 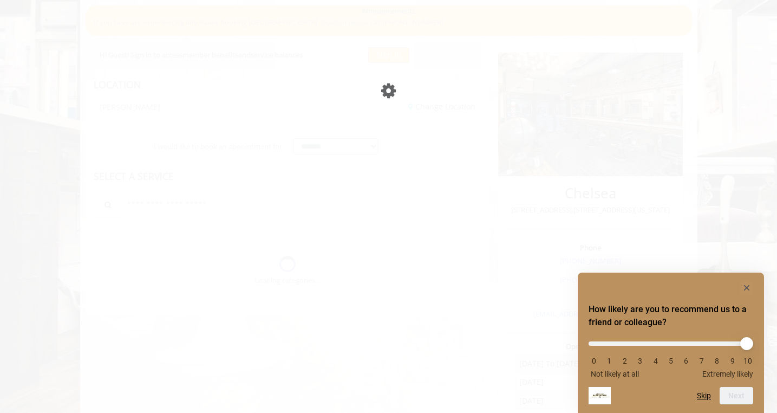 I want to click on li: 2, so click(x=625, y=361).